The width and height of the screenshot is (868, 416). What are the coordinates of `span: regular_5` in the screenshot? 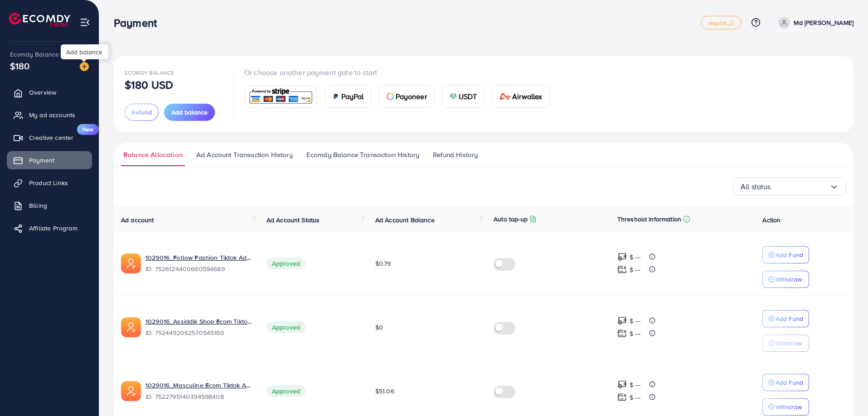 It's located at (721, 23).